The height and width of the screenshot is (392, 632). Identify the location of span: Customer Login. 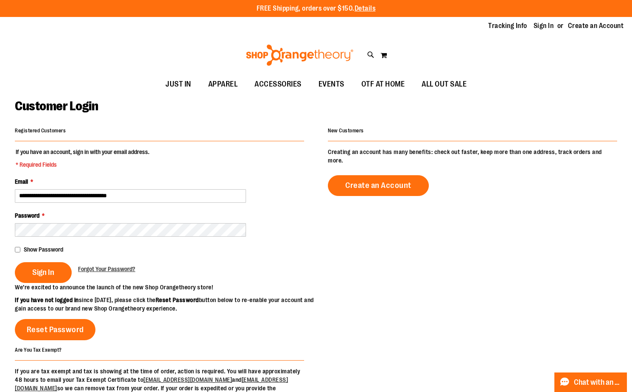
(56, 106).